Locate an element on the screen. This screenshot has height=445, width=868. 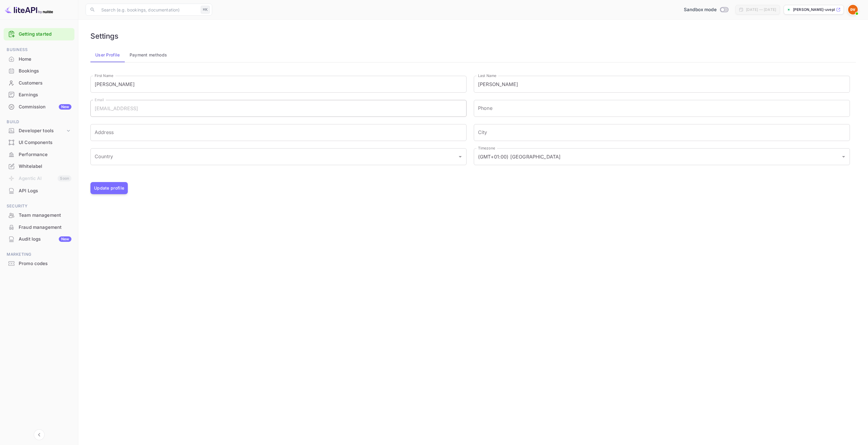
input: phone is located at coordinates (662, 108).